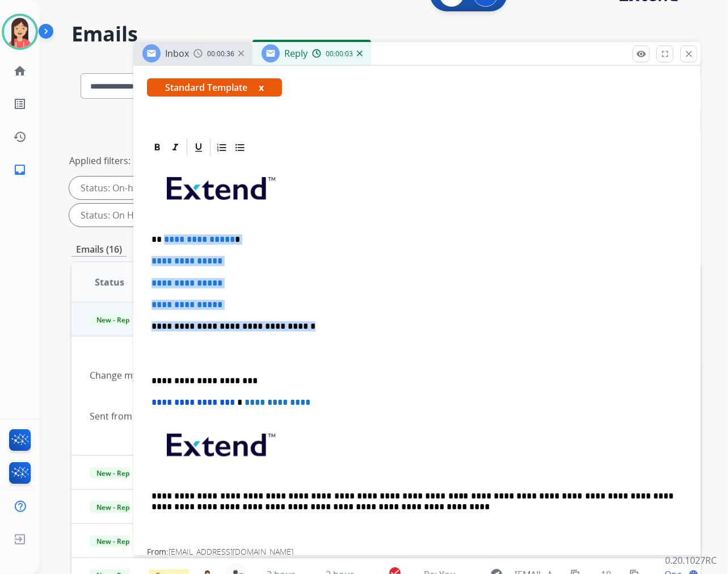 The image size is (728, 574). Describe the element at coordinates (691, 560) in the screenshot. I see `p: 0.20.1027RC` at that location.